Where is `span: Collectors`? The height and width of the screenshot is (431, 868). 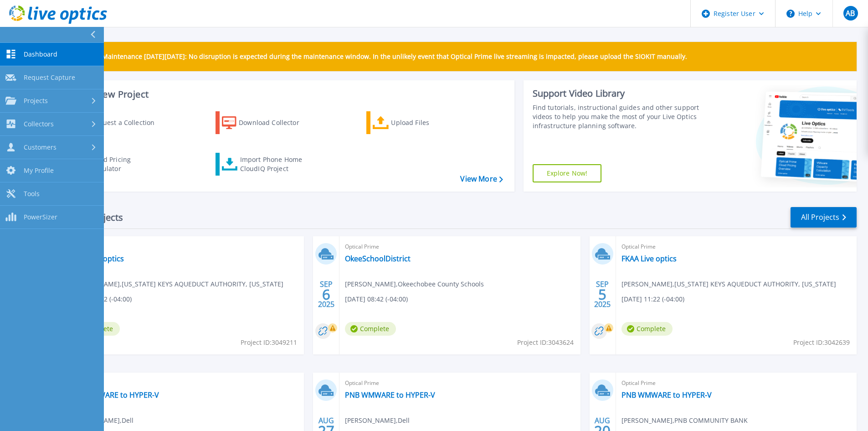
span: Collectors is located at coordinates (39, 124).